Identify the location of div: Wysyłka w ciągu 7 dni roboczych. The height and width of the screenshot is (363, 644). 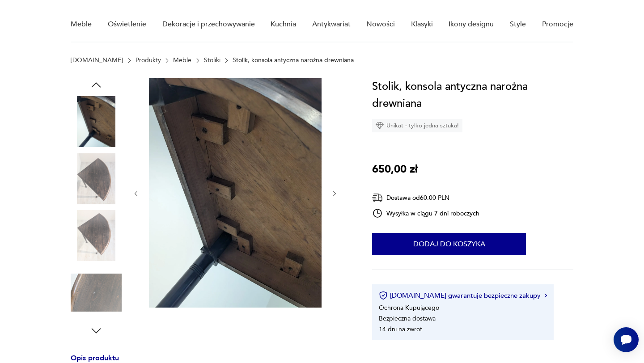
(426, 213).